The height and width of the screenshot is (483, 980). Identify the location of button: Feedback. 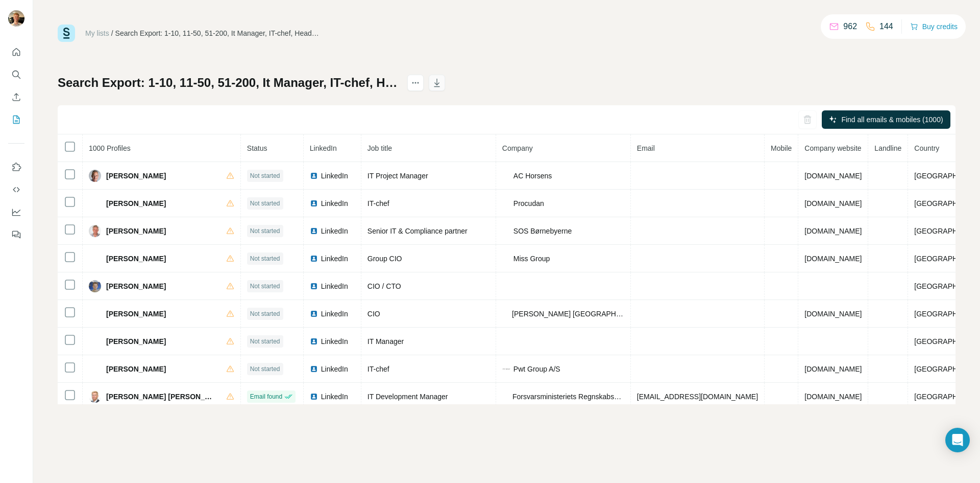
(16, 234).